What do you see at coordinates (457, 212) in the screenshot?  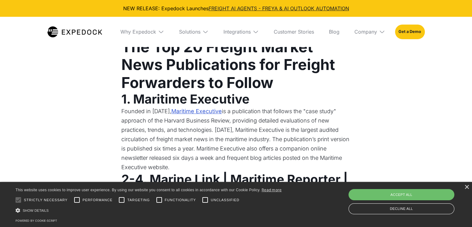 I see `div: Chat Widget` at bounding box center [457, 212].